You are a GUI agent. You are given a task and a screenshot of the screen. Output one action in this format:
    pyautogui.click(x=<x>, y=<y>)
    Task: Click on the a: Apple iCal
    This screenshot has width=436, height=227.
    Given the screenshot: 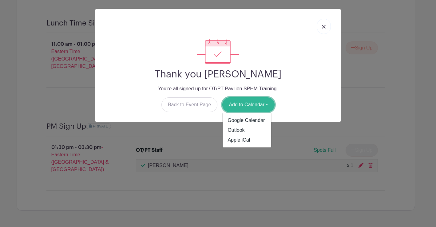 What is the action you would take?
    pyautogui.click(x=247, y=140)
    